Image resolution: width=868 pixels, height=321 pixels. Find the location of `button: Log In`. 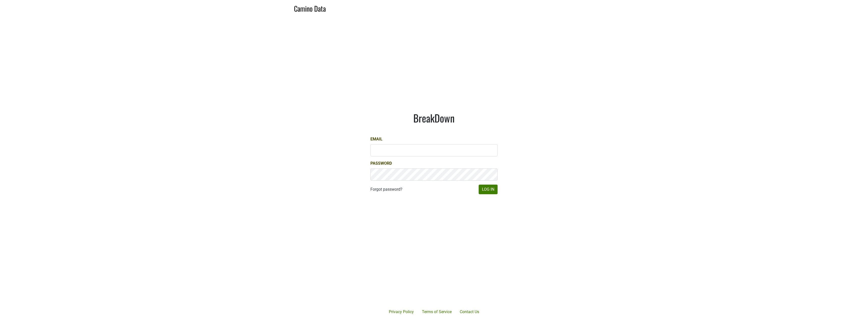

button: Log In is located at coordinates (488, 189).